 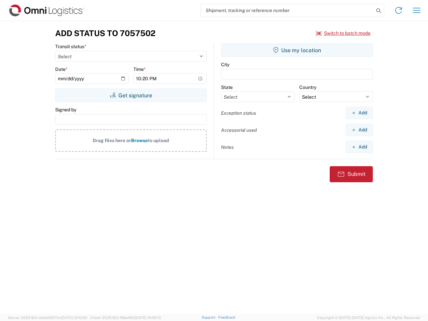 I want to click on label: Exception status, so click(x=238, y=113).